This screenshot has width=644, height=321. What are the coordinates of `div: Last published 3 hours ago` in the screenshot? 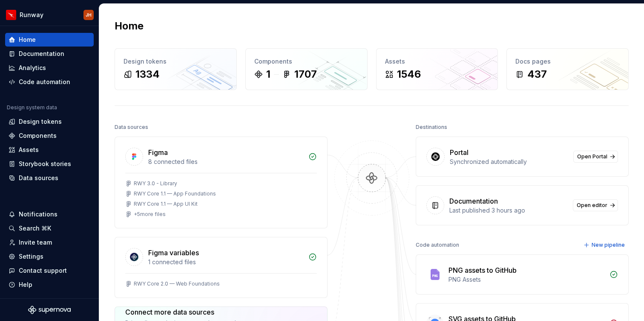 It's located at (509, 210).